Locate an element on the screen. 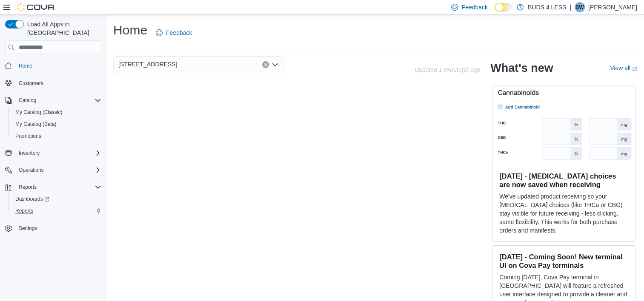  a: Reports is located at coordinates (24, 211).